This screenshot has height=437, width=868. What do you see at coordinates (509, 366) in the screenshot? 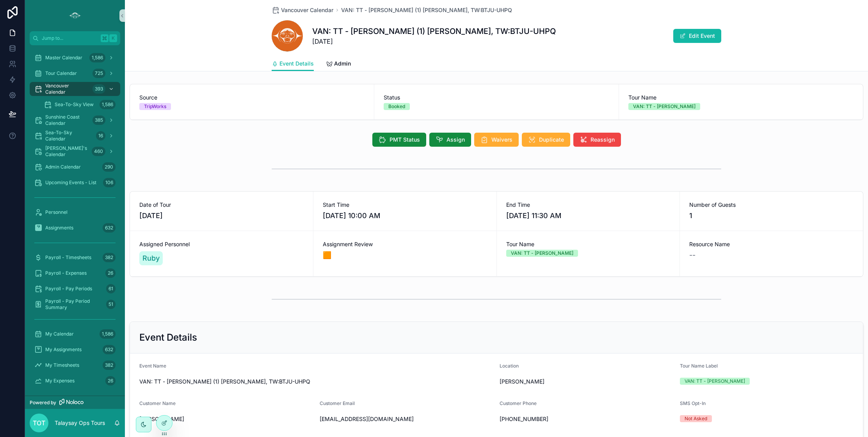
I see `span: Location` at bounding box center [509, 366].